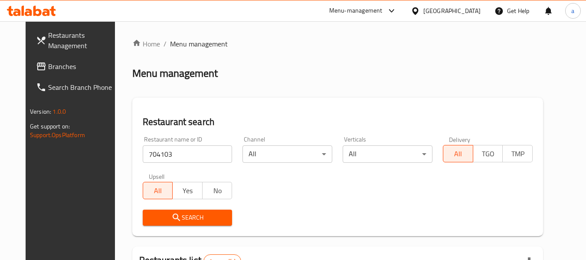 This screenshot has width=586, height=260. I want to click on label: Delivery, so click(460, 139).